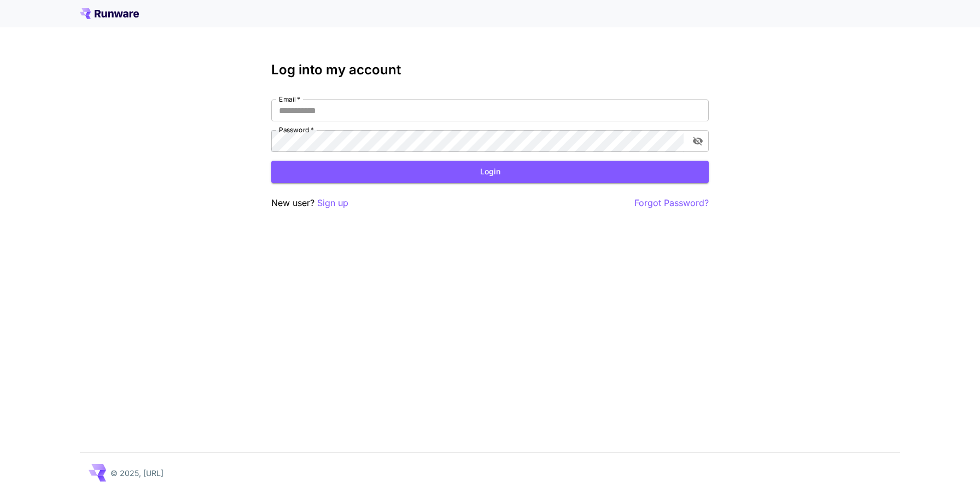  What do you see at coordinates (490, 172) in the screenshot?
I see `button: Login` at bounding box center [490, 172].